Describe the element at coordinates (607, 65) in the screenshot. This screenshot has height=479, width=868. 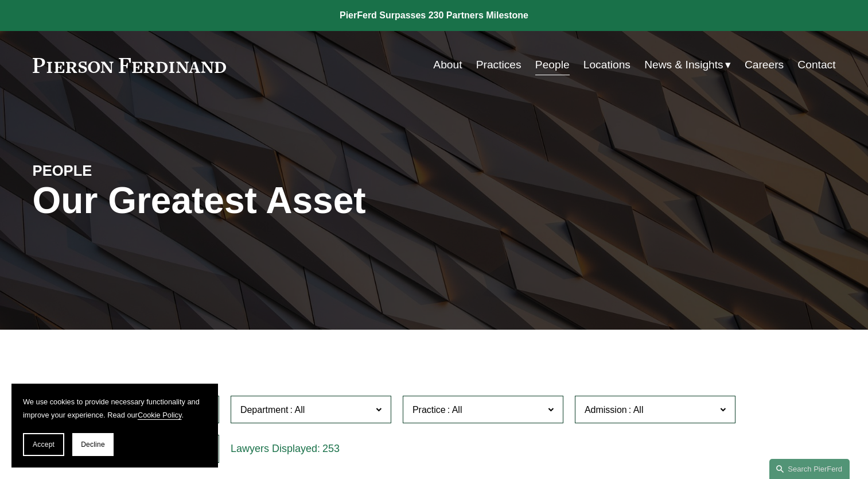
I see `a: Locations` at that location.